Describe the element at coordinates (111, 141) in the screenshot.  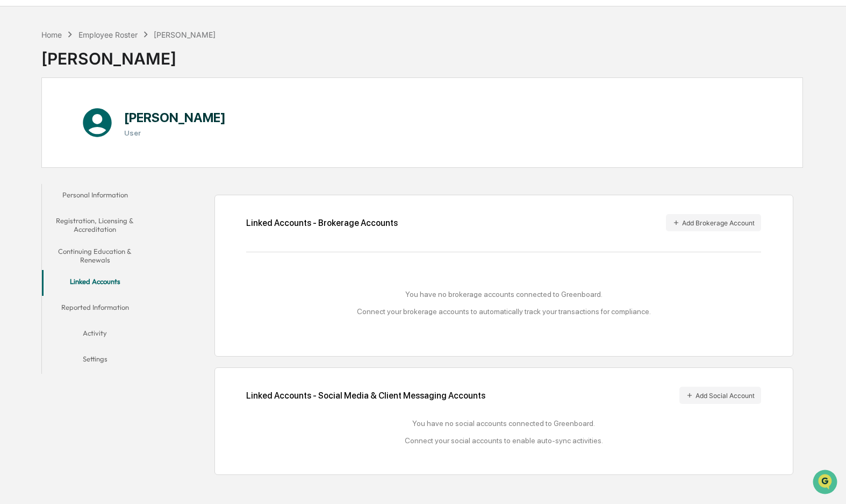
I see `span: Attestations` at that location.